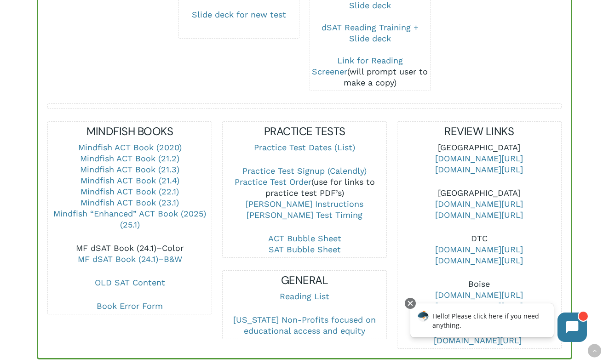  I want to click on a: OLD SAT Content, so click(129, 283).